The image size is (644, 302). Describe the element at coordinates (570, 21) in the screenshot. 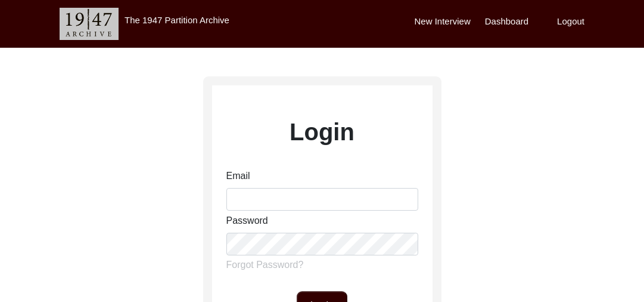

I see `label: Logout` at that location.